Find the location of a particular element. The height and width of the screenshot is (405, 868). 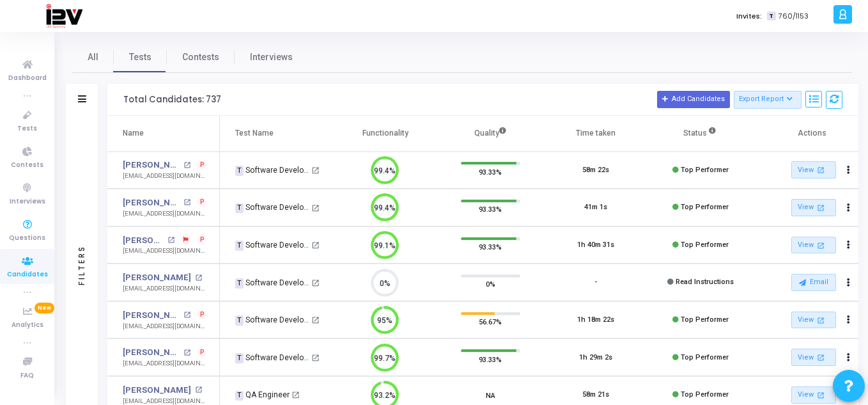

span: FAQ is located at coordinates (27, 375).